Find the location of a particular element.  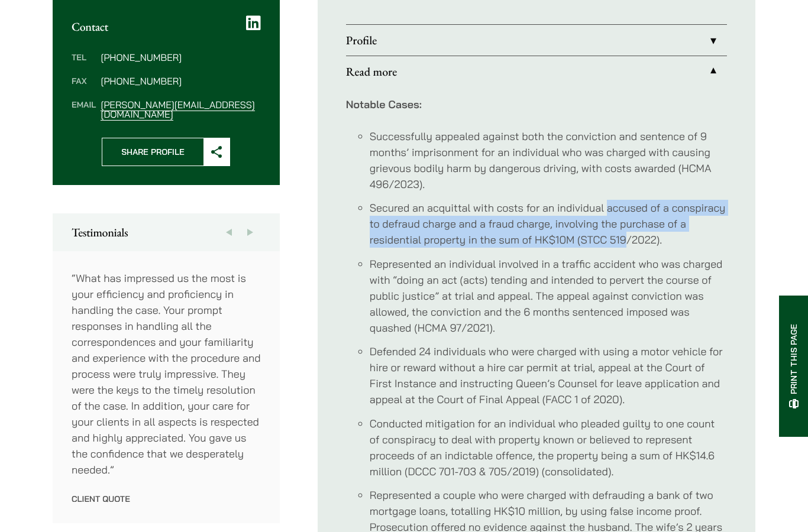

dt: Fax is located at coordinates (83, 88).